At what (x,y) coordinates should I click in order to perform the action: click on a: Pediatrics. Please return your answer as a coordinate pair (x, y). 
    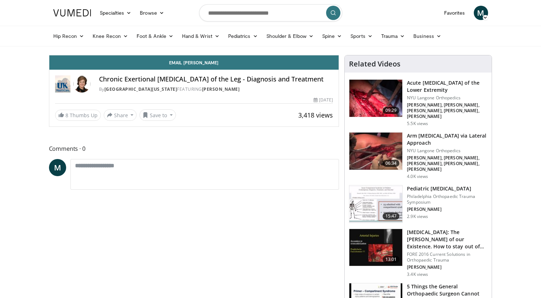
    Looking at the image, I should click on (243, 36).